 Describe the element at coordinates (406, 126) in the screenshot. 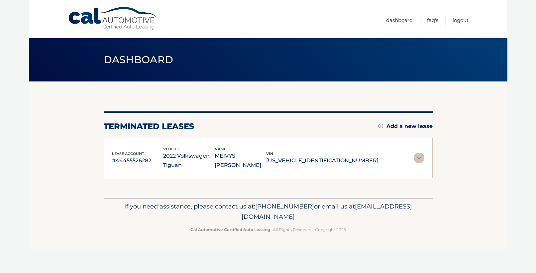

I see `a: Add a new lease` at that location.